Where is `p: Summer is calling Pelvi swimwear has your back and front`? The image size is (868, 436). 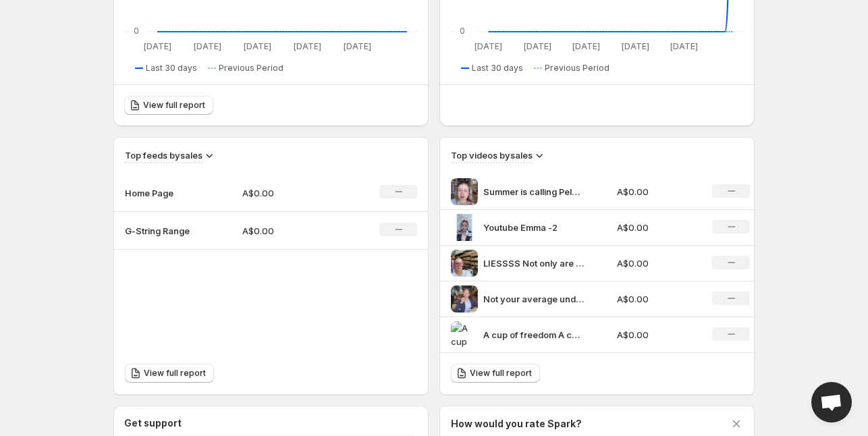 p: Summer is calling Pelvi swimwear has your back and front is located at coordinates (534, 192).